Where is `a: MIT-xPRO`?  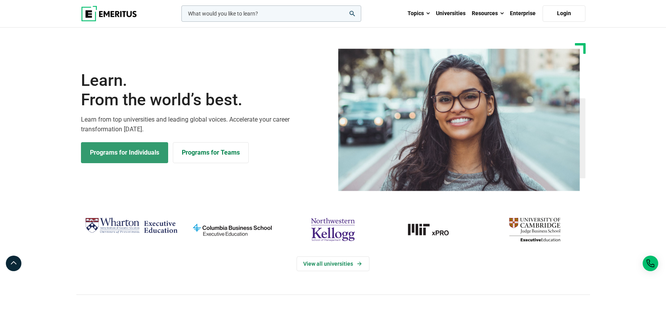 a: MIT-xPRO is located at coordinates (433, 230).